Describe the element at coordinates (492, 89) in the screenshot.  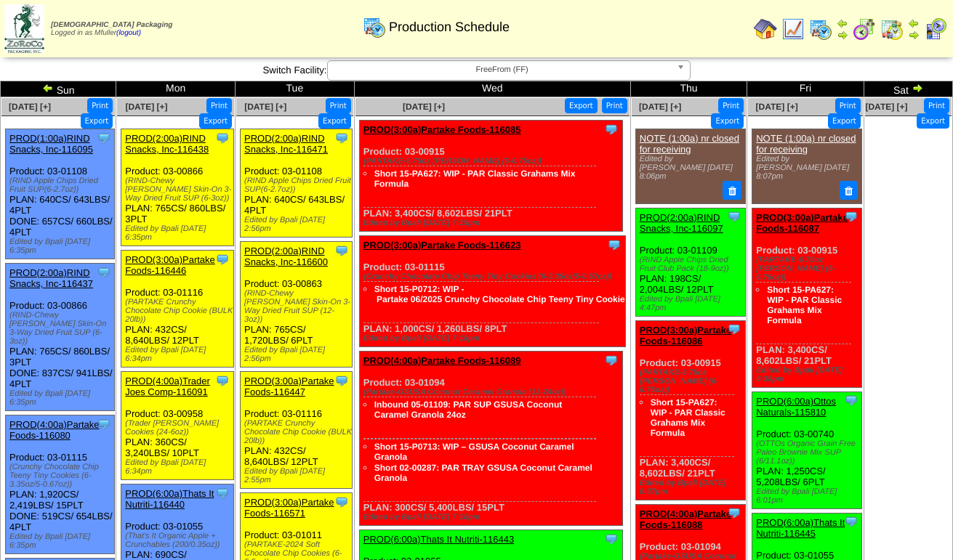
I see `td: Wed` at that location.